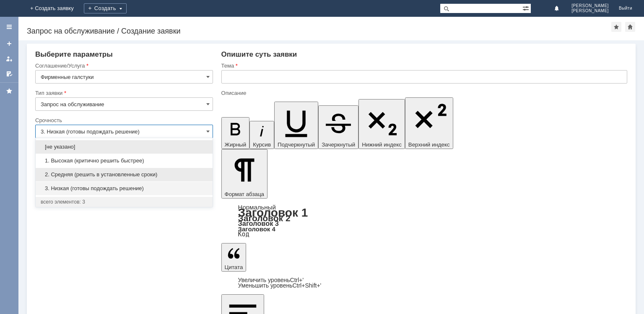  I want to click on a: Создать заявку, so click(9, 44).